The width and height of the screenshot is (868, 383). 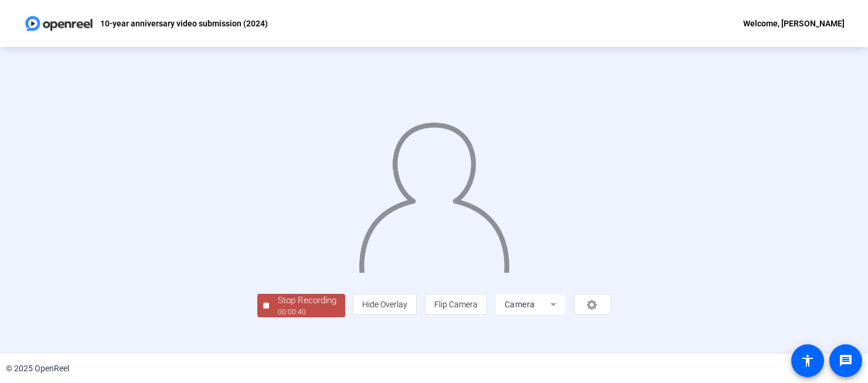 I want to click on span: Flip Camera, so click(x=456, y=304).